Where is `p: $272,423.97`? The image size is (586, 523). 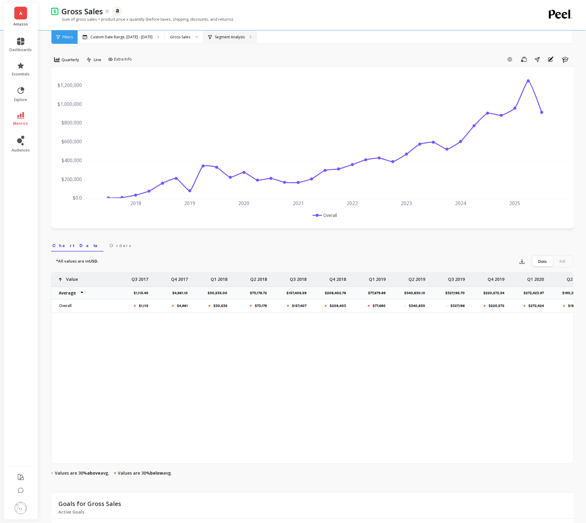
p: $272,423.97 is located at coordinates (536, 293).